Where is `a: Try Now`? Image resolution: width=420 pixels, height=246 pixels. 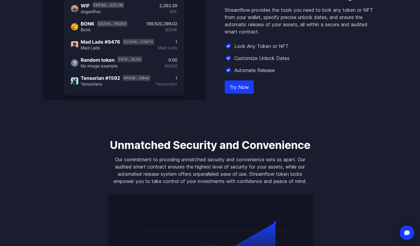 a: Try Now is located at coordinates (239, 87).